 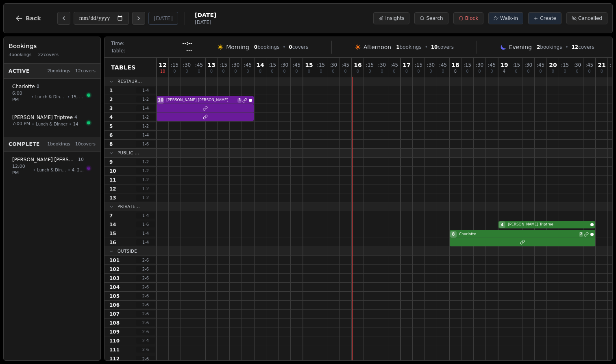 I want to click on button: Insights, so click(x=391, y=18).